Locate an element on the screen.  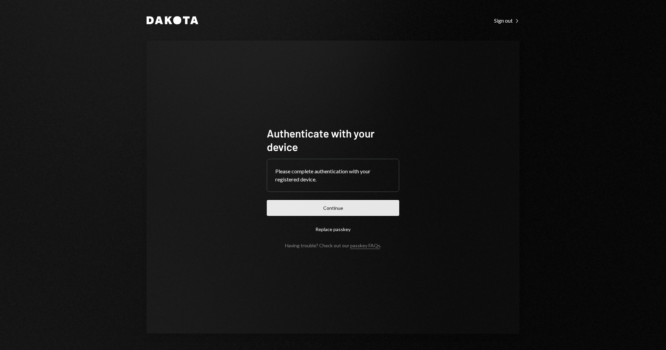
button: Replace passkey is located at coordinates (333, 229).